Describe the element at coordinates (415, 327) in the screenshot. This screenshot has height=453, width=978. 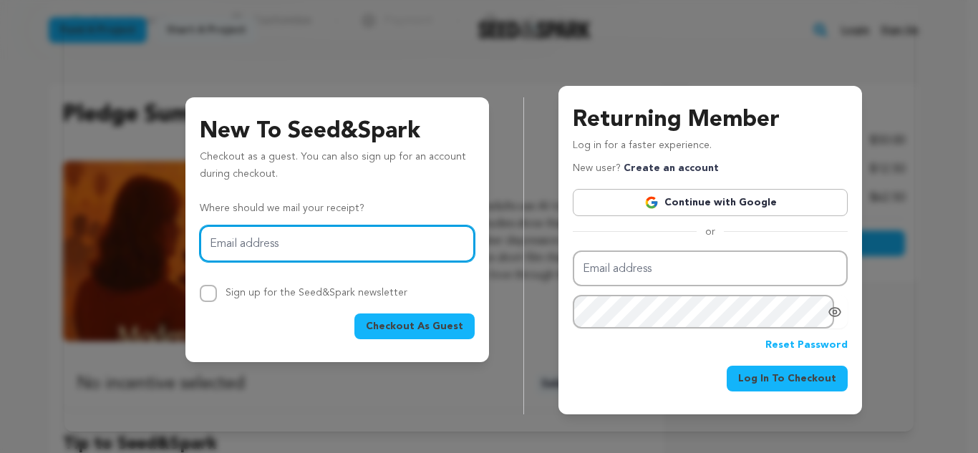
I see `button: Checkout As Guest` at that location.